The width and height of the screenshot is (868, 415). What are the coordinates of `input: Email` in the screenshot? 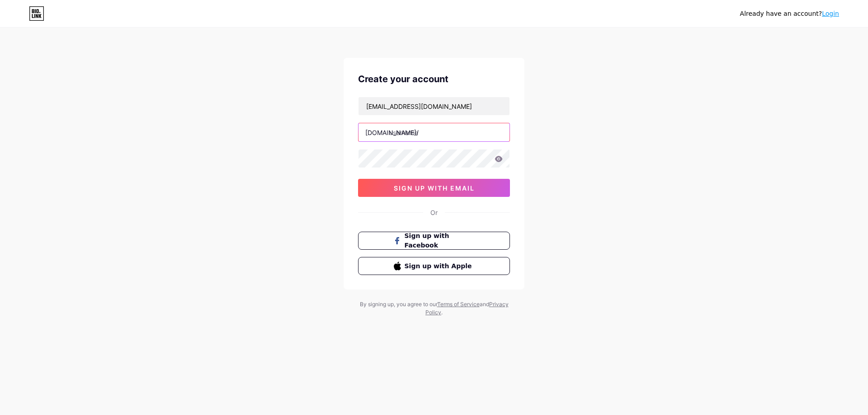 It's located at (434, 106).